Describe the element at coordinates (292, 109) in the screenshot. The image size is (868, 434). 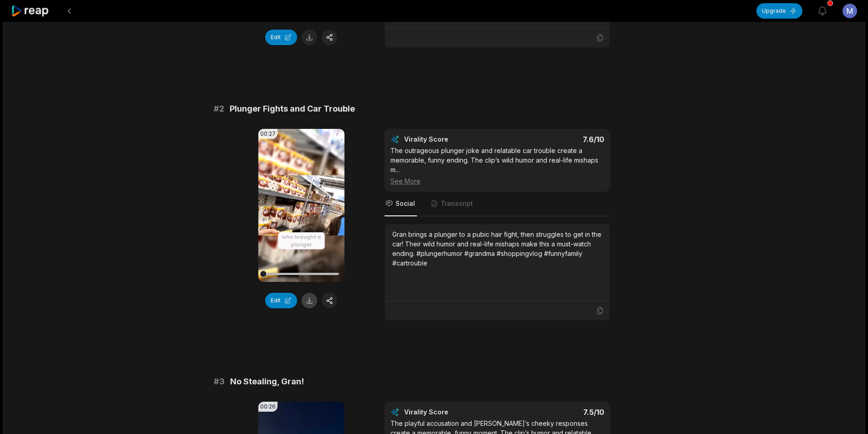
I see `span: Plunger Fights and Car Trouble` at that location.